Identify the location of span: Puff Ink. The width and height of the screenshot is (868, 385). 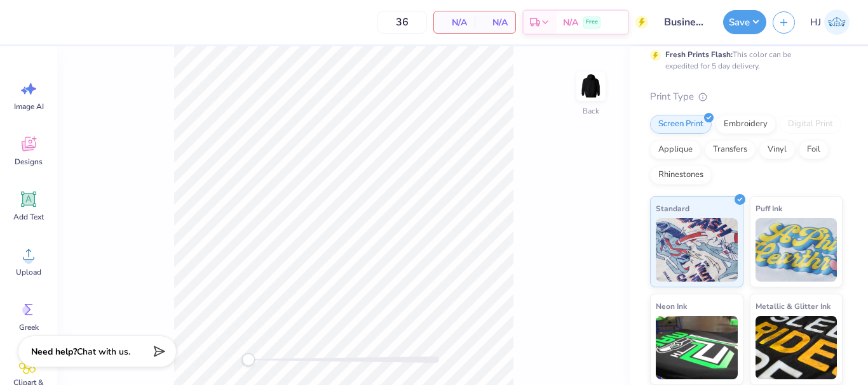
(769, 209).